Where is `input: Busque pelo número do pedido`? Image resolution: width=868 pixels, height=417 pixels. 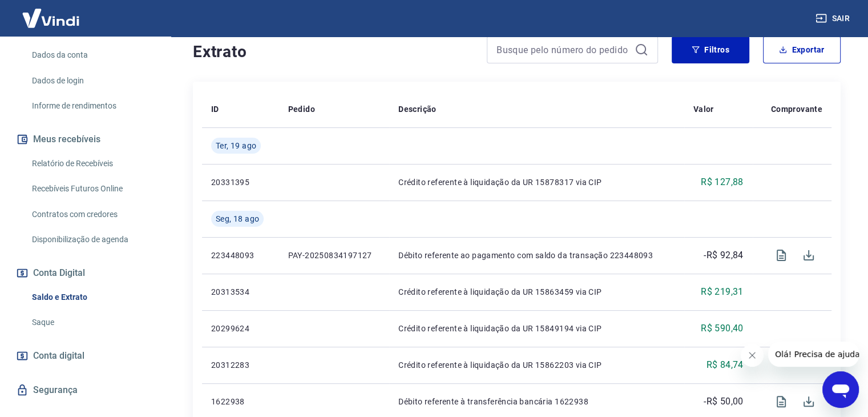 input: Busque pelo número do pedido is located at coordinates (563, 50).